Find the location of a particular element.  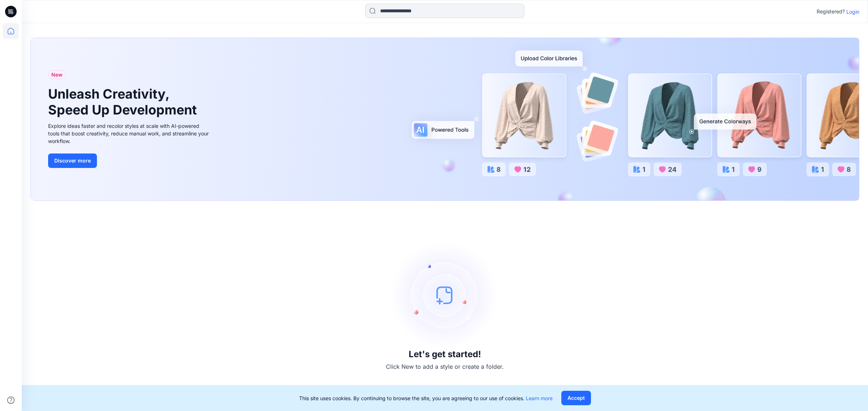

button: Accept is located at coordinates (576, 398).